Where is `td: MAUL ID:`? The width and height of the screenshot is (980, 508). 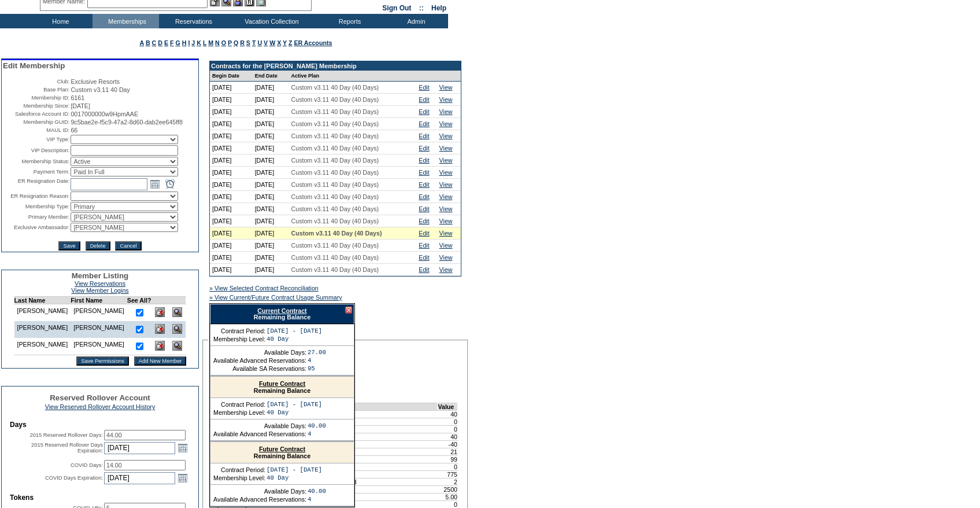 td: MAUL ID: is located at coordinates (36, 130).